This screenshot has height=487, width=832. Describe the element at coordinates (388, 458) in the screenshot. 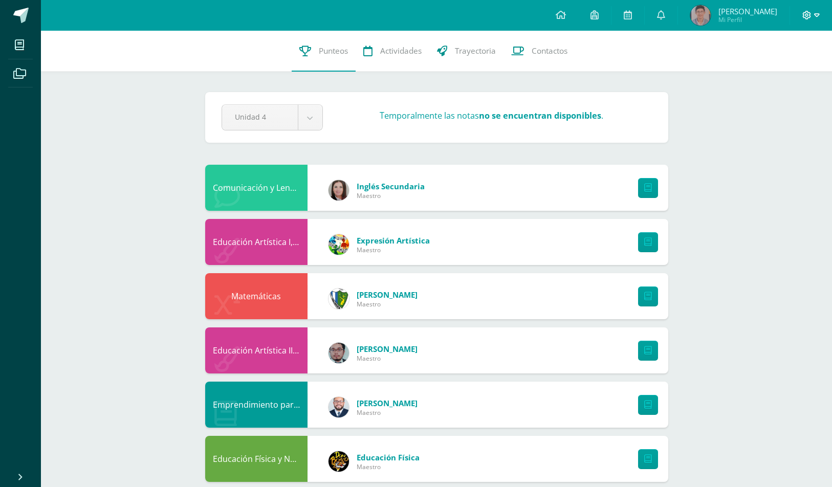

I see `span: Educación Física` at that location.